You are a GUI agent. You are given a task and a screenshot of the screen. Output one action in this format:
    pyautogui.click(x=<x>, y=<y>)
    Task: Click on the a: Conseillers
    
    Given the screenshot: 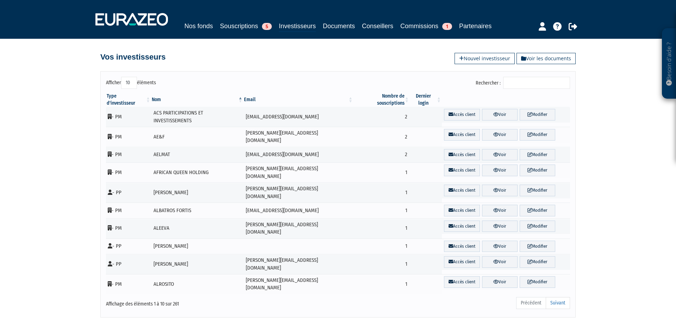 What is the action you would take?
    pyautogui.click(x=377, y=26)
    